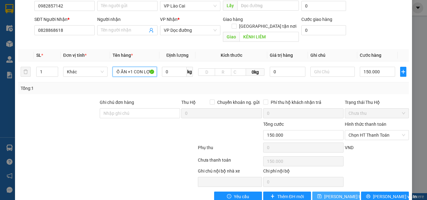 This screenshot has width=427, height=200. I want to click on label: Cước giao hàng, so click(317, 19).